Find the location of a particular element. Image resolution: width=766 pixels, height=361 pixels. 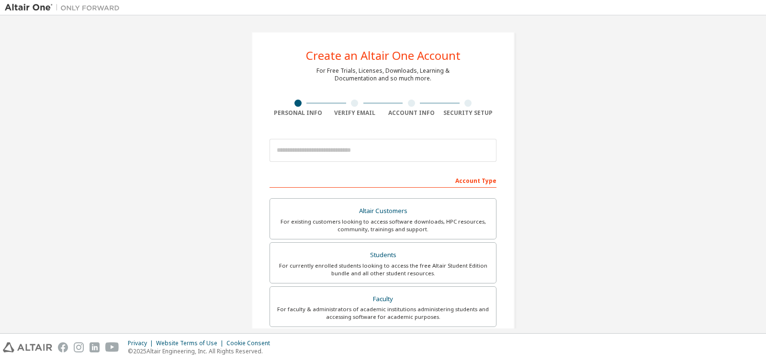

img: linkedin.svg is located at coordinates (94, 347).